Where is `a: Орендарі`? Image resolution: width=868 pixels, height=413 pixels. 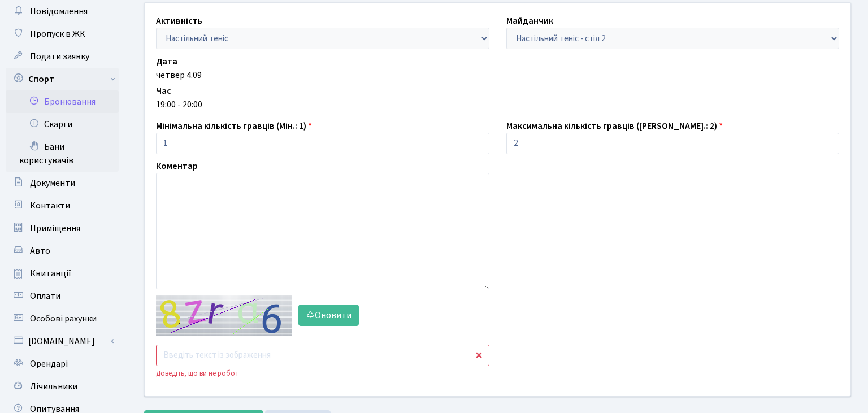
a: Орендарі is located at coordinates (62, 364).